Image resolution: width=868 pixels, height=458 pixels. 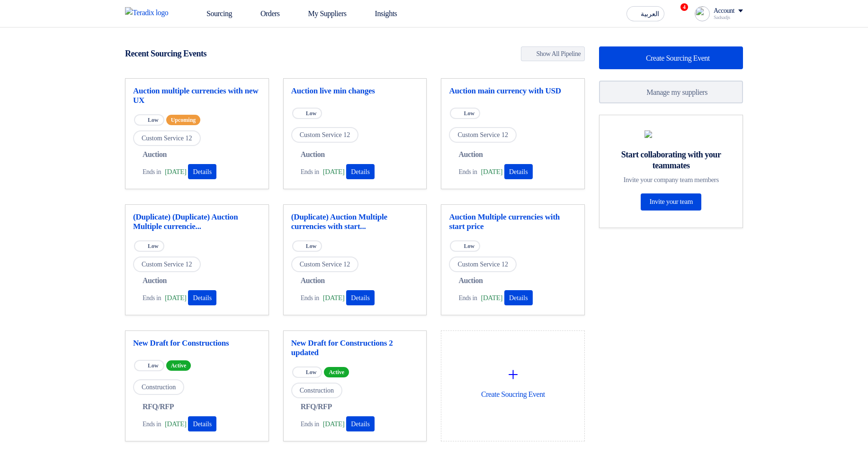 I want to click on a: Auction live min changes, so click(x=355, y=91).